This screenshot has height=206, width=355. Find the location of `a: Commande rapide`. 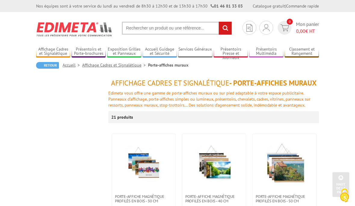

a: Commande rapide is located at coordinates (303, 6).